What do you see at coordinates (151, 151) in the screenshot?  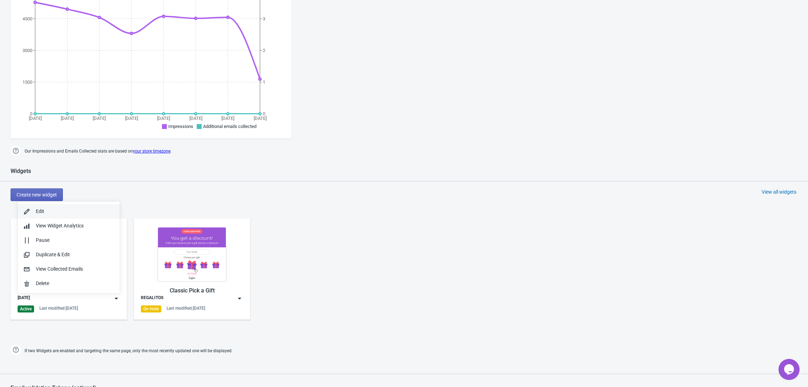 I see `a: your store timezone` at bounding box center [151, 151].